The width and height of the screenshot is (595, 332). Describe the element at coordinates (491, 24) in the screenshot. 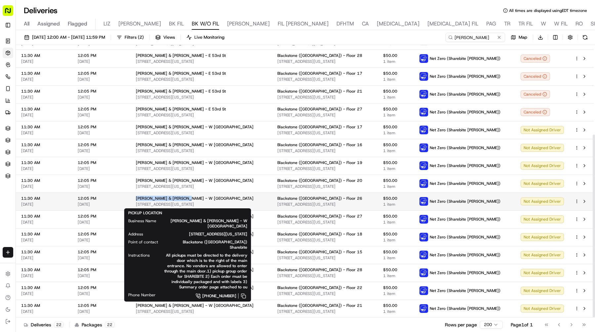

I see `span: PAG` at that location.